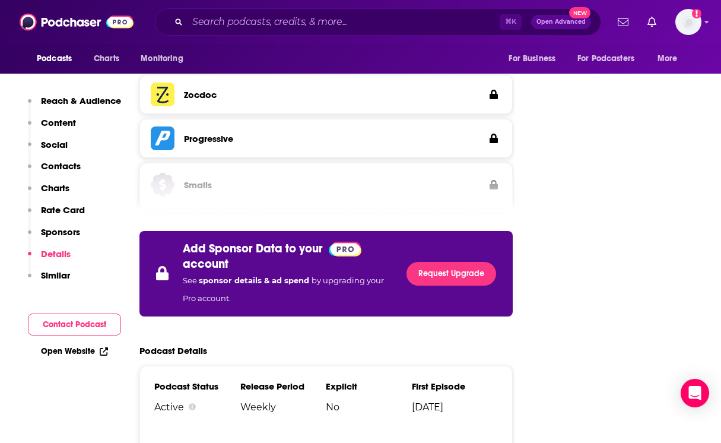 Image resolution: width=721 pixels, height=443 pixels. What do you see at coordinates (161, 59) in the screenshot?
I see `span: Monitoring` at bounding box center [161, 59].